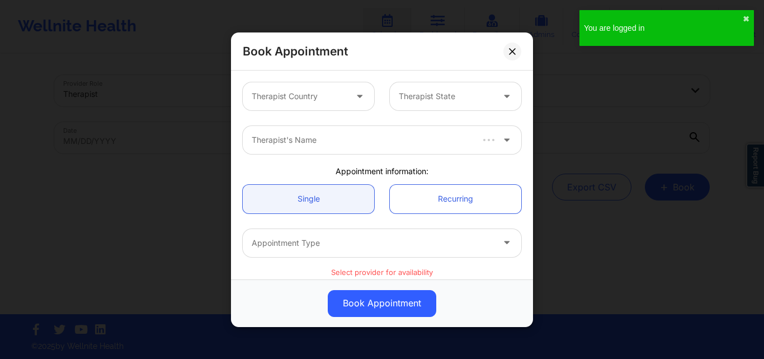 The image size is (764, 359). What do you see at coordinates (663, 28) in the screenshot?
I see `div: You are logged in` at bounding box center [663, 28].